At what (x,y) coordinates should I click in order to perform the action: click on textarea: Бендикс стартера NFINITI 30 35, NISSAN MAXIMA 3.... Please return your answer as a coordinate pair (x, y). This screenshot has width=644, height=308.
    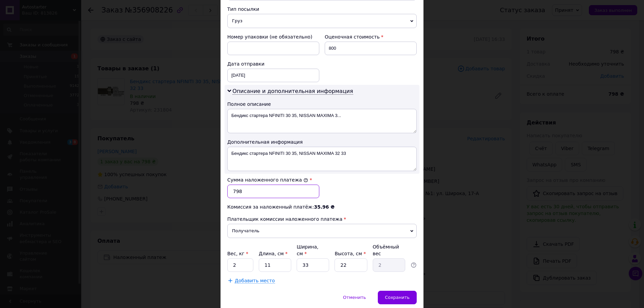
    Looking at the image, I should click on (322, 121).